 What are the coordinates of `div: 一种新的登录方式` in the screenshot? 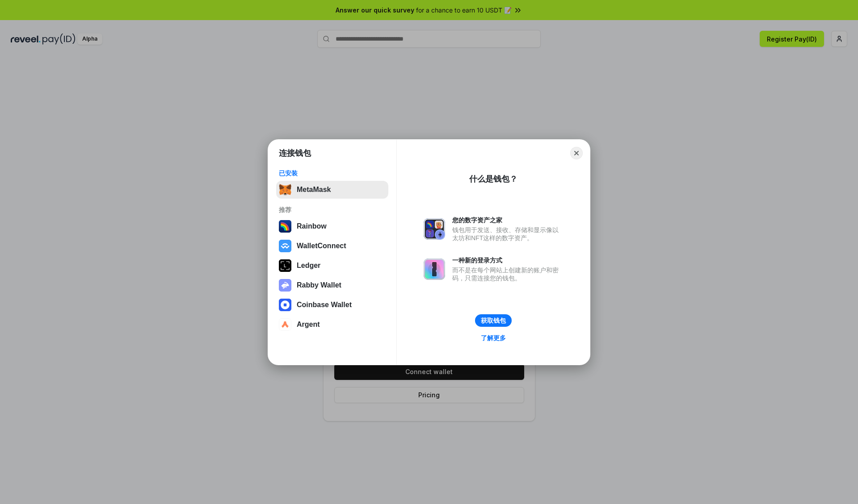 It's located at (508, 260).